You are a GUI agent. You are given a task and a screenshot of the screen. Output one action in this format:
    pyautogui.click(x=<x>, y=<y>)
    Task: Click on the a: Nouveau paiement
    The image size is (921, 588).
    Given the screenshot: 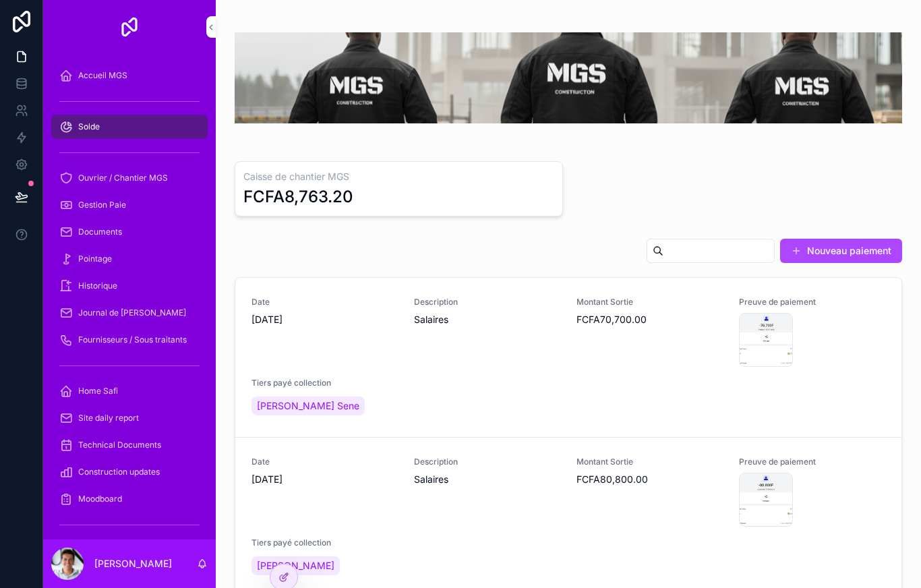 What is the action you would take?
    pyautogui.click(x=841, y=251)
    